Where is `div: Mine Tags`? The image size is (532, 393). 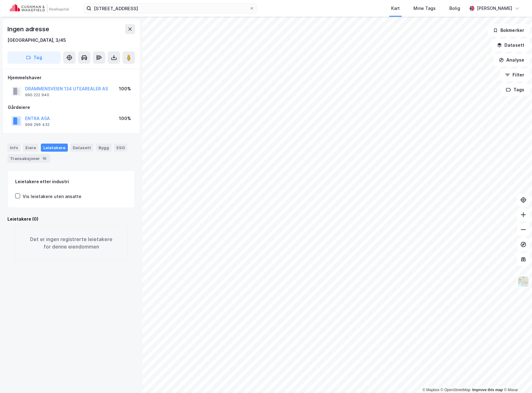
div: Mine Tags is located at coordinates (425, 8).